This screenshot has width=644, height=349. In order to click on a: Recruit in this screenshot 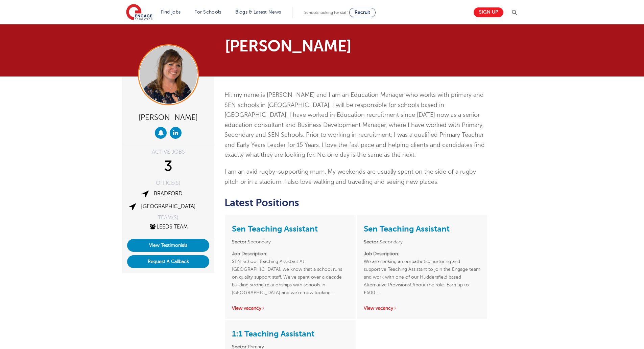, I will do `click(362, 12)`.